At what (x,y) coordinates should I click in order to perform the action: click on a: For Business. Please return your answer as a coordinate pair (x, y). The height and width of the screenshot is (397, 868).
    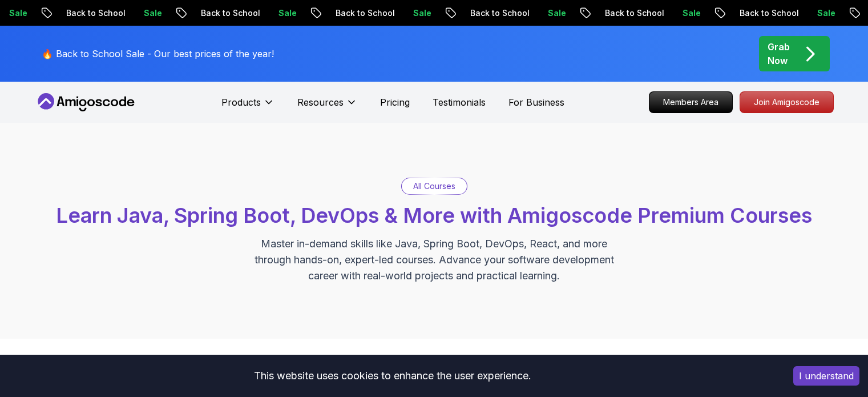
    Looking at the image, I should click on (536, 102).